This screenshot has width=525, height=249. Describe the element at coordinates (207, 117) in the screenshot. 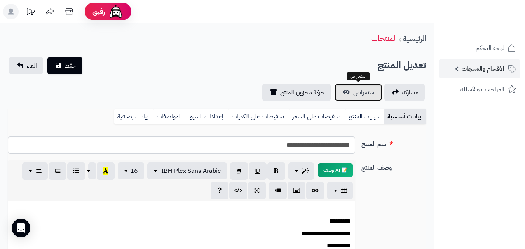

I see `a: إعدادات السيو` at that location.